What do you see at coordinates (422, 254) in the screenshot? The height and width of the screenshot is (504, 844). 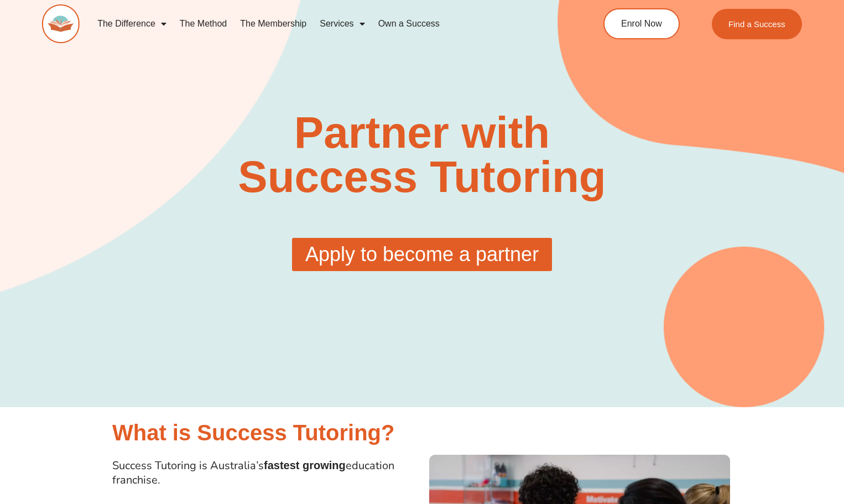 I see `span: Apply to become a partner` at bounding box center [422, 254].